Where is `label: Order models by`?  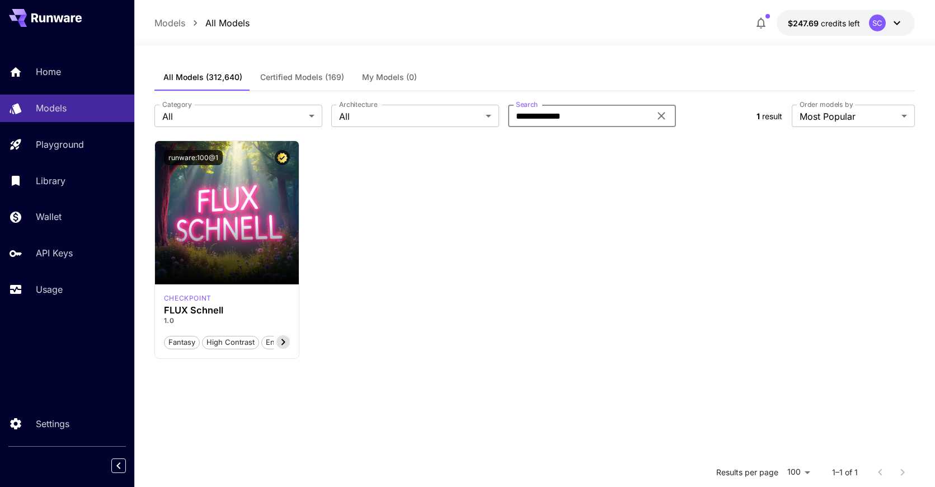 label: Order models by is located at coordinates (826, 104).